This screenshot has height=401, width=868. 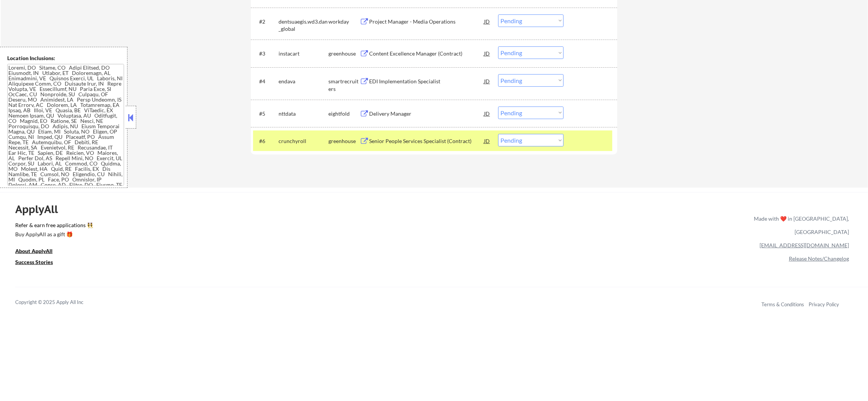 What do you see at coordinates (304, 141) in the screenshot?
I see `div: crunchyroll` at bounding box center [304, 141].